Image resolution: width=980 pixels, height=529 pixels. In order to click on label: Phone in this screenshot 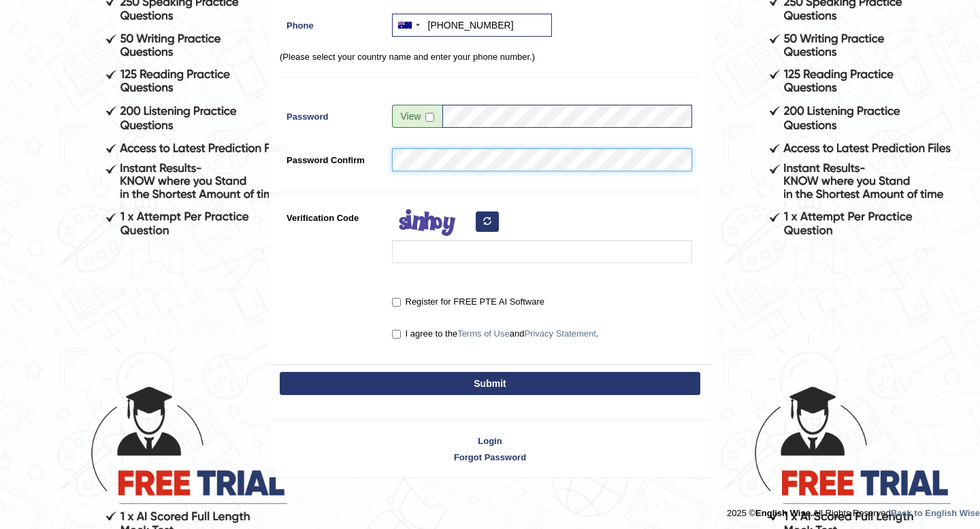, I will do `click(332, 23)`.